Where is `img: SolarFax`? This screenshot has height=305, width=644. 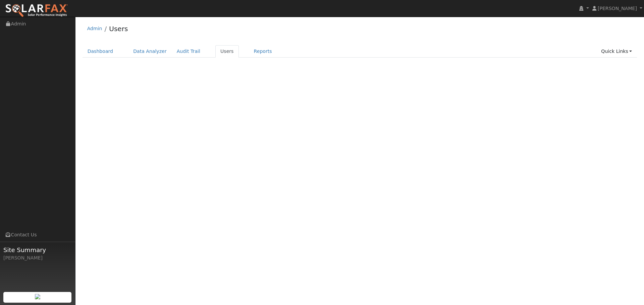
img: SolarFax is located at coordinates (36, 11).